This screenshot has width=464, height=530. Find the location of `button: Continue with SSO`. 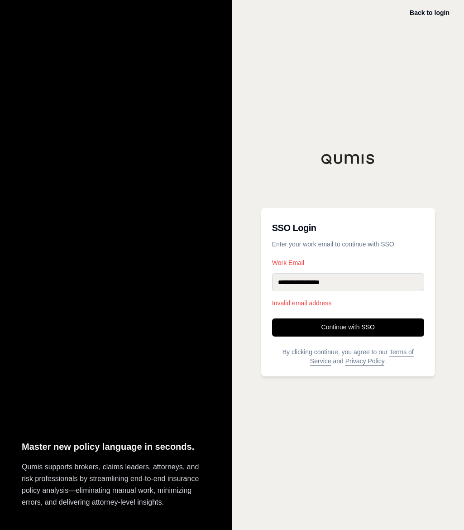

button: Continue with SSO is located at coordinates (348, 328).